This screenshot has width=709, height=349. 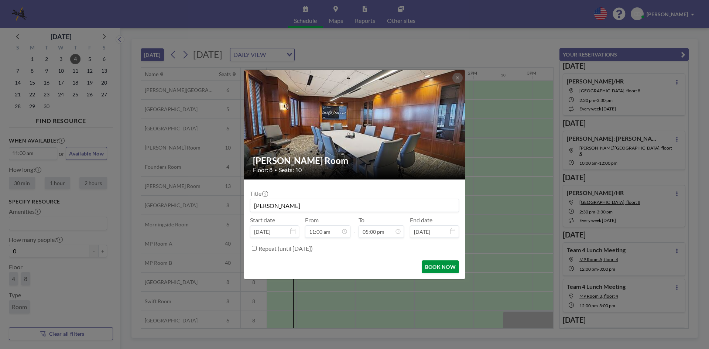 What do you see at coordinates (355, 124) in the screenshot?
I see `img: 537.jpg` at bounding box center [355, 124].